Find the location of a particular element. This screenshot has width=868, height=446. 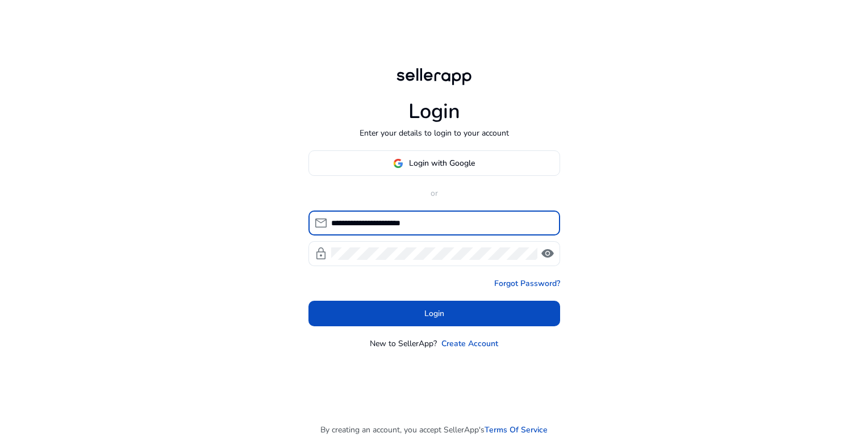

span: visibility is located at coordinates (548, 254).